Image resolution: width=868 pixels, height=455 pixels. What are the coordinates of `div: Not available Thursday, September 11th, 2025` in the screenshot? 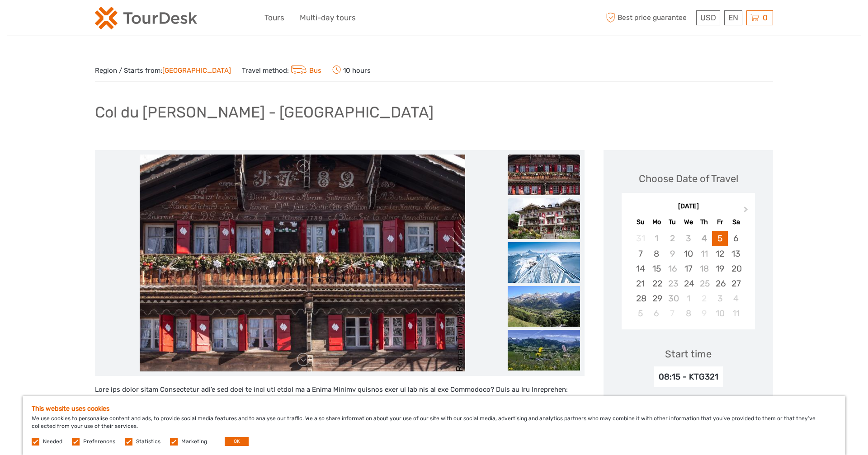 It's located at (704, 254).